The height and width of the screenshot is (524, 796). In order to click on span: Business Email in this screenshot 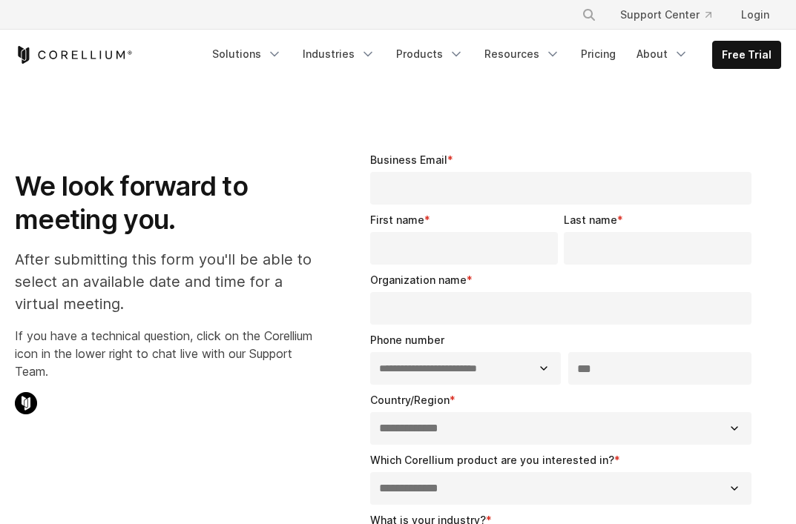, I will do `click(409, 159)`.